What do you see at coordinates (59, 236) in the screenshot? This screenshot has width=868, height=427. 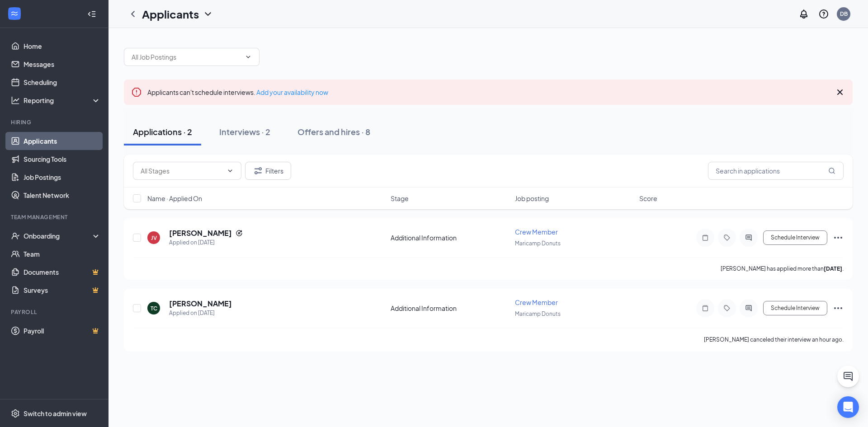 I see `div: Onboarding` at bounding box center [59, 236].